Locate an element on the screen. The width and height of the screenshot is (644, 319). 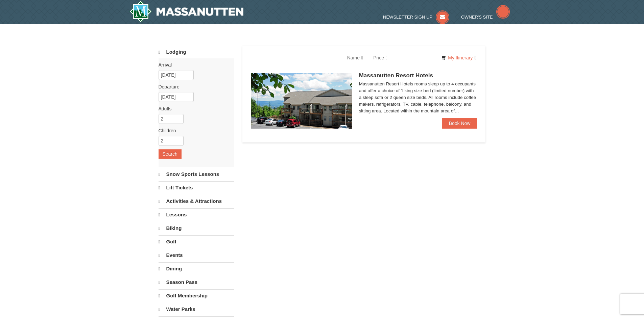
span: Newsletter Sign Up is located at coordinates (408, 17).